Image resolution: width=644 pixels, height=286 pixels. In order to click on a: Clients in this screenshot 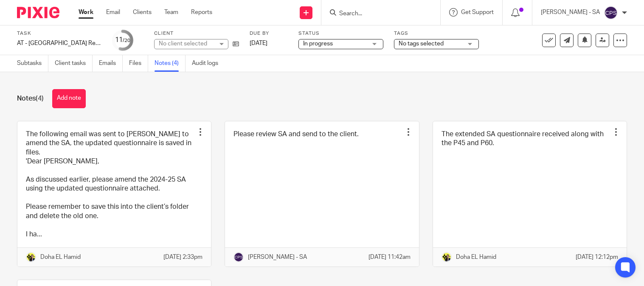, I will do `click(142, 13)`.